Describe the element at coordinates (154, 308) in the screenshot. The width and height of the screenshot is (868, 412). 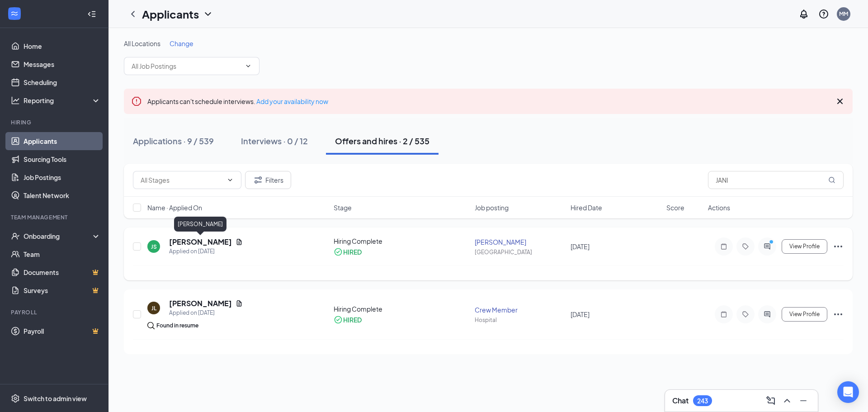
I see `div: JL` at that location.